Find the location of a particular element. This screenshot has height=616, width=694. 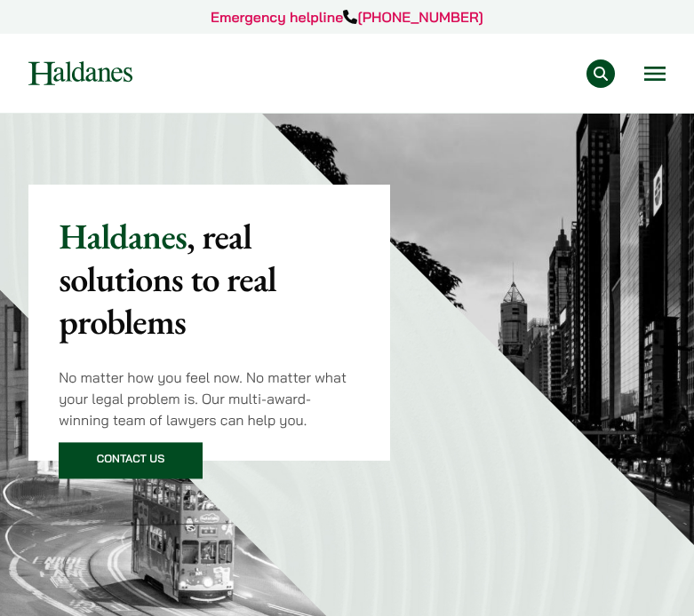

img: Logo of Haldanes is located at coordinates (80, 73).